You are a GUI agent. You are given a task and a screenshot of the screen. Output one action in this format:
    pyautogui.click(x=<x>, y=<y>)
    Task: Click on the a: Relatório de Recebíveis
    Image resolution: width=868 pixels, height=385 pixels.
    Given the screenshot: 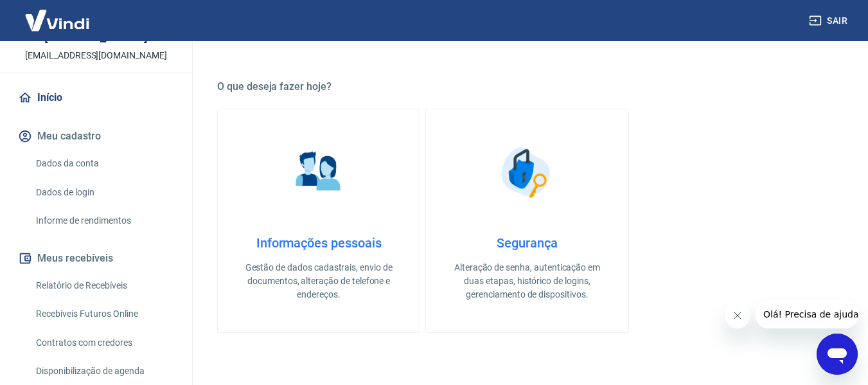 What is the action you would take?
    pyautogui.click(x=104, y=286)
    